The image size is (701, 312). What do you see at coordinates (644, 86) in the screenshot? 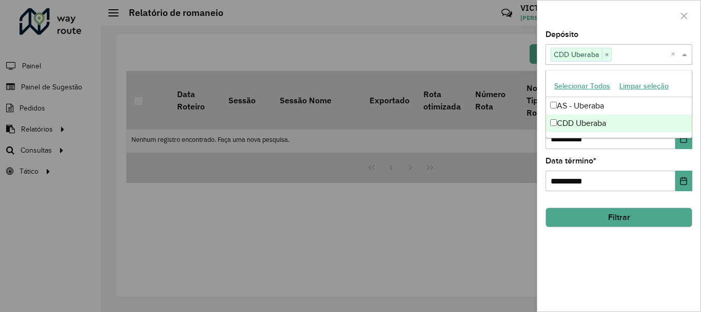
I see `button: Limpar seleção` at bounding box center [644, 86].